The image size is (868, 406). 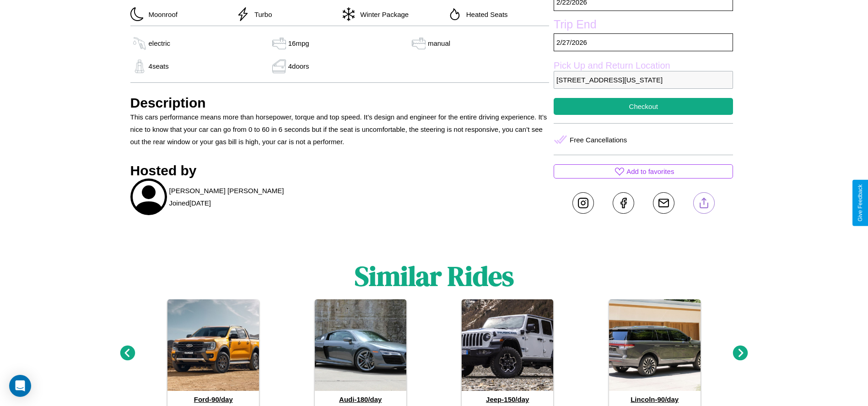 I want to click on h3: Description, so click(x=340, y=103).